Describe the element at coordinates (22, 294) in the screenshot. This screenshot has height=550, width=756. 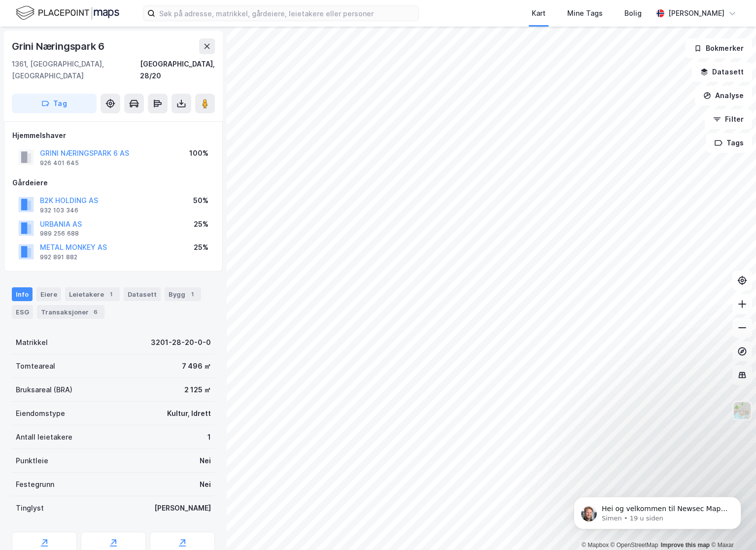
I see `div: Info` at that location.